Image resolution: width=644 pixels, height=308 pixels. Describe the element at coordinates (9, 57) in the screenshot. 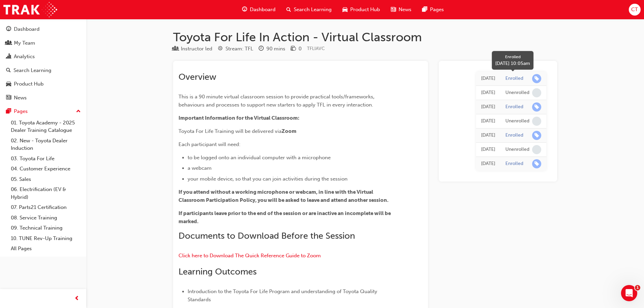

I see `span: chart-icon` at that location.